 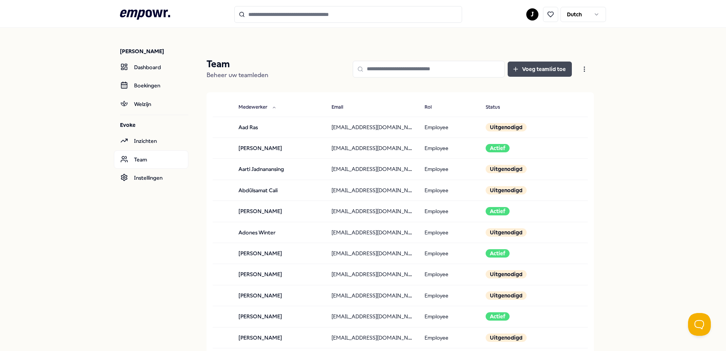 I want to click on button: J, so click(x=533, y=14).